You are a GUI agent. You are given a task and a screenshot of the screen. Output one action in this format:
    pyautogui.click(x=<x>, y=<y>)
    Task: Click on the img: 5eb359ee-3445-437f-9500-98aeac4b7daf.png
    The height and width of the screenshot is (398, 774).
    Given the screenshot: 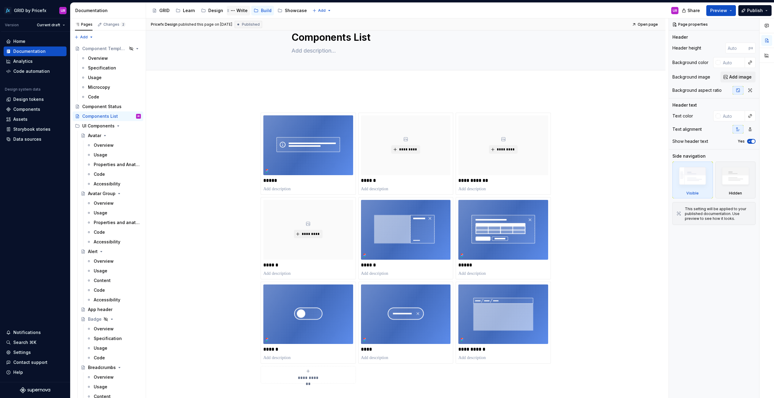 What is the action you would take?
    pyautogui.click(x=406, y=230)
    